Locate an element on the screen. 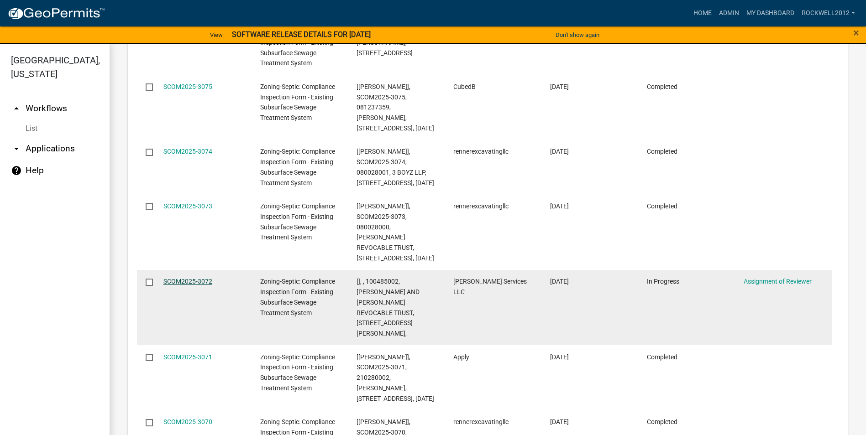 This screenshot has height=435, width=866. i: arrow_drop_up is located at coordinates (16, 109).